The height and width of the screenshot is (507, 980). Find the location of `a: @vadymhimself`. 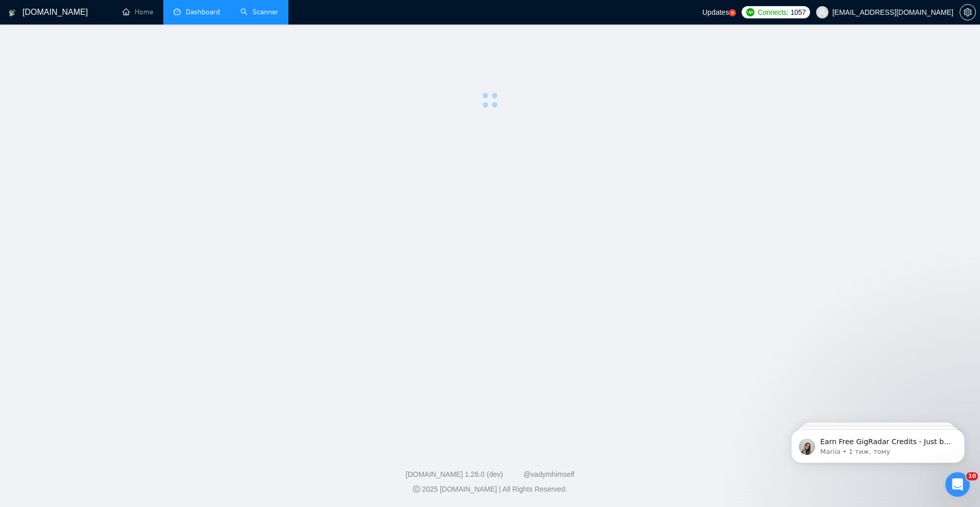

a: @vadymhimself is located at coordinates (549, 474).